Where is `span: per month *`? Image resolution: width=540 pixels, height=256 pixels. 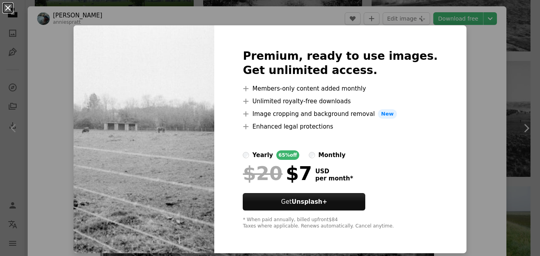 span: per month * is located at coordinates (334, 178).